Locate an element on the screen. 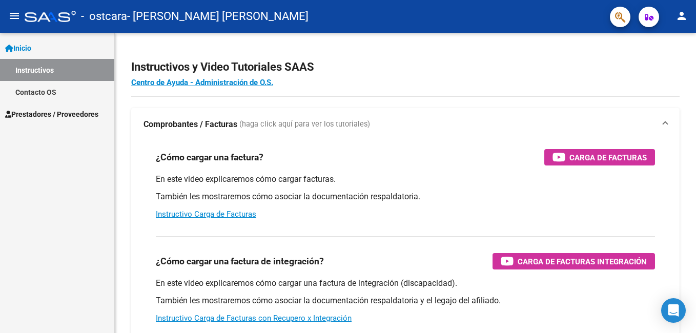 The width and height of the screenshot is (696, 333). mat-icon: menu is located at coordinates (14, 16).